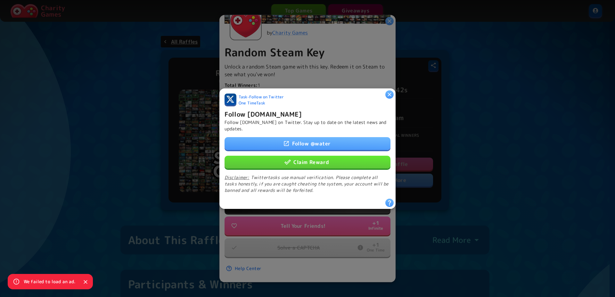  What do you see at coordinates (252, 103) in the screenshot?
I see `span: One Time Task` at bounding box center [252, 103].